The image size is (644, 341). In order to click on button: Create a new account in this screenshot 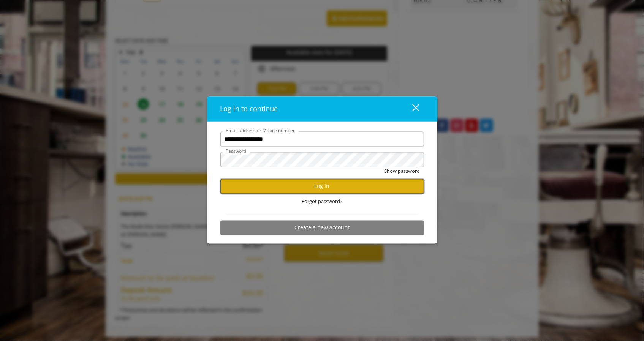, I will do `click(322, 227)`.